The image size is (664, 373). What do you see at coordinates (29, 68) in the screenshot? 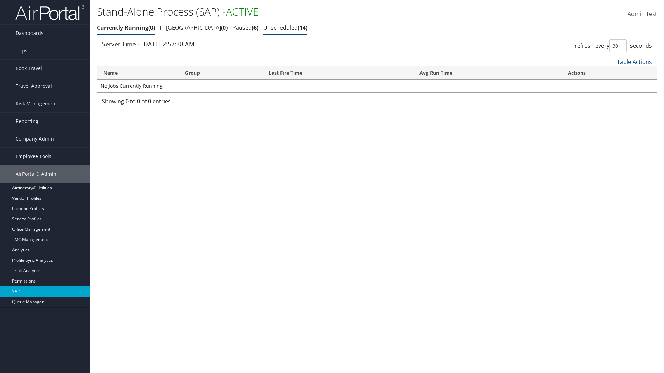
I see `span: Book Travel` at bounding box center [29, 68].